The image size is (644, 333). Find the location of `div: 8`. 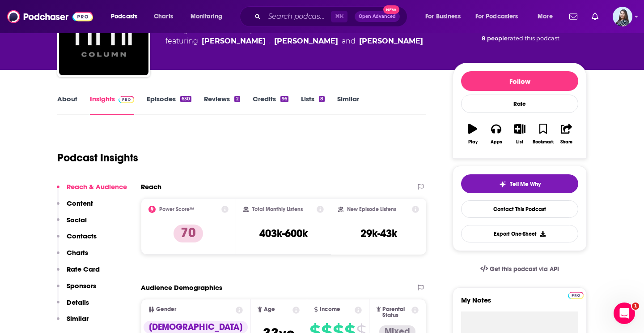

div: 8 is located at coordinates (321, 99).